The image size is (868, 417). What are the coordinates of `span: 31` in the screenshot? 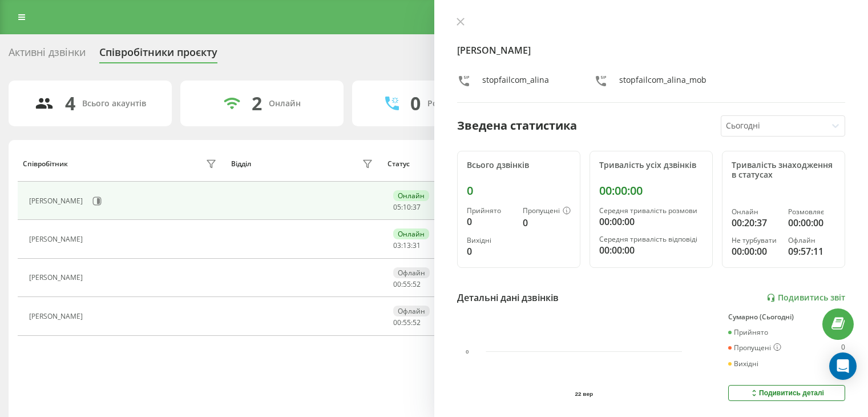 It's located at (417, 245).